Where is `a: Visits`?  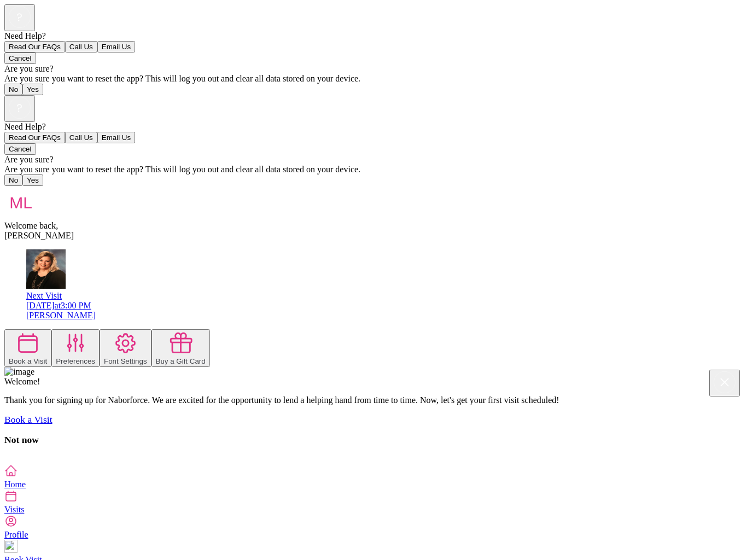 a: Visits is located at coordinates (374, 501).